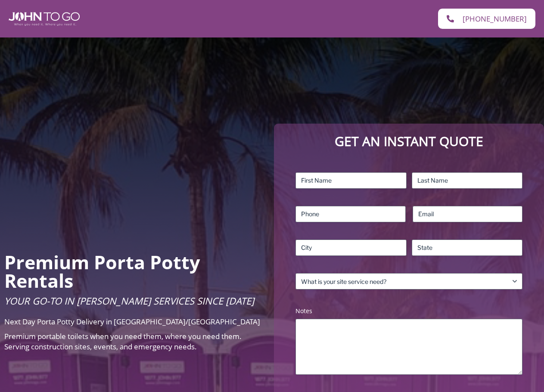 The image size is (544, 392). Describe the element at coordinates (351, 180) in the screenshot. I see `input: First Name` at that location.